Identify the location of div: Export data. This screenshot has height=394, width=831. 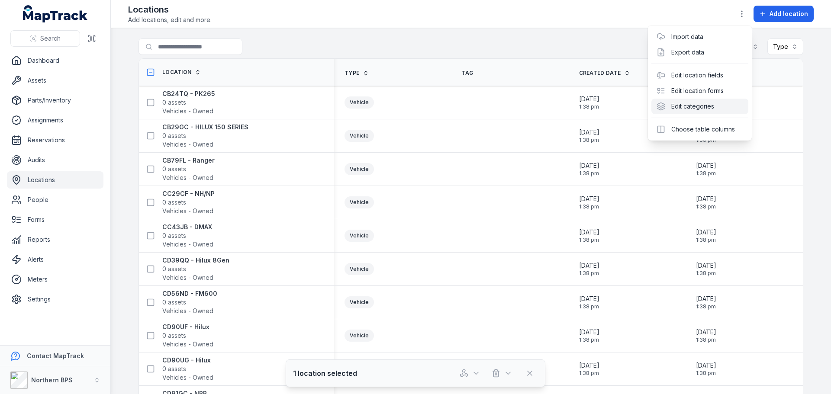
(700, 52).